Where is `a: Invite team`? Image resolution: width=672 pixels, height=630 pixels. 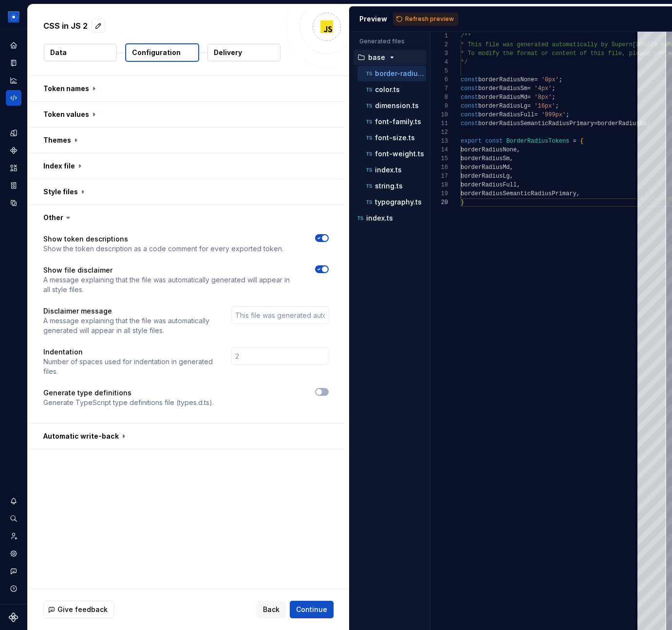 a: Invite team is located at coordinates (14, 536).